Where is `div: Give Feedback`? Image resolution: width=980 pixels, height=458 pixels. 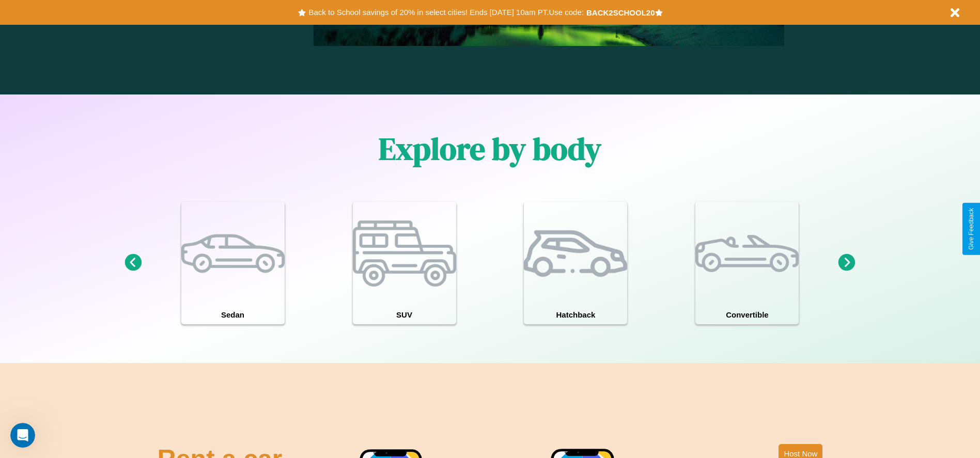 div: Give Feedback is located at coordinates (971, 229).